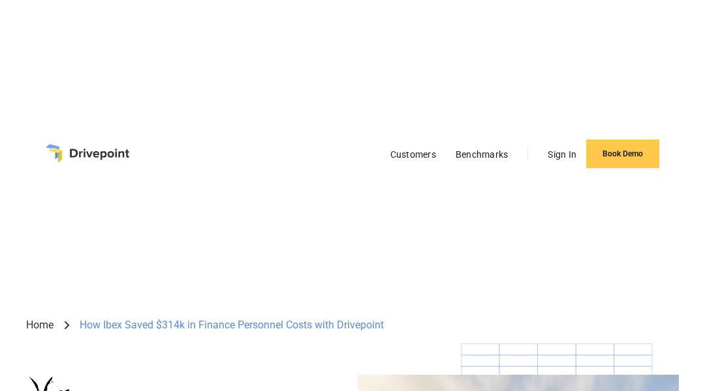  I want to click on a: Benchmarks, so click(481, 155).